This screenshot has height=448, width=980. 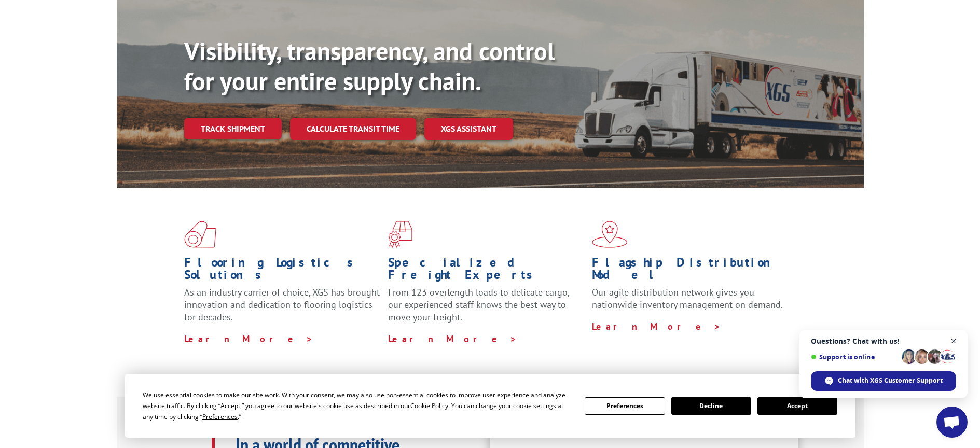 What do you see at coordinates (690, 271) in the screenshot?
I see `h1: Flagship Distribution Model` at bounding box center [690, 271].